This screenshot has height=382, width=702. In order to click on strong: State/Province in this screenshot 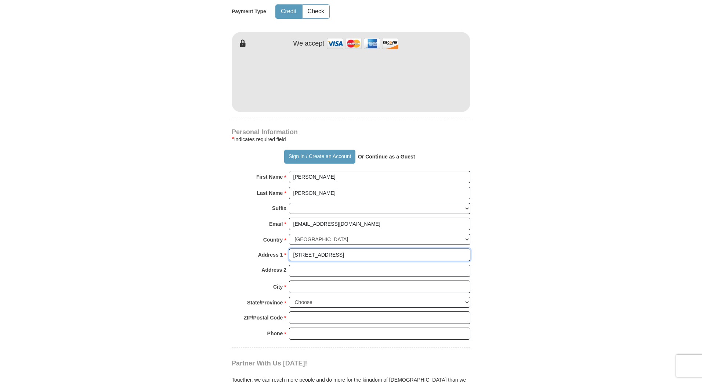, I will do `click(265, 302)`.